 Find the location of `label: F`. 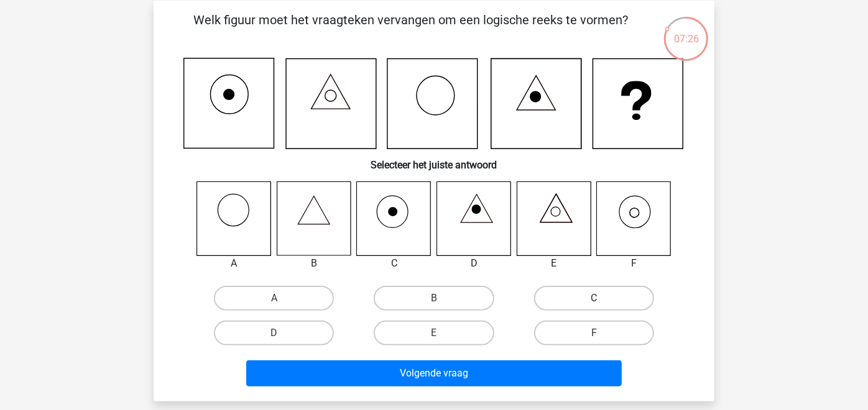

label: F is located at coordinates (594, 333).